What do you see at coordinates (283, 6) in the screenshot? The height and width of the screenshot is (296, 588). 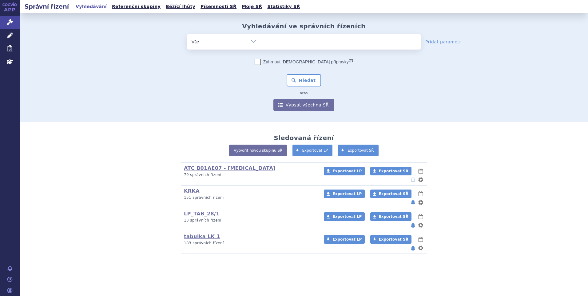 I see `a: Statistiky SŘ` at bounding box center [283, 6].